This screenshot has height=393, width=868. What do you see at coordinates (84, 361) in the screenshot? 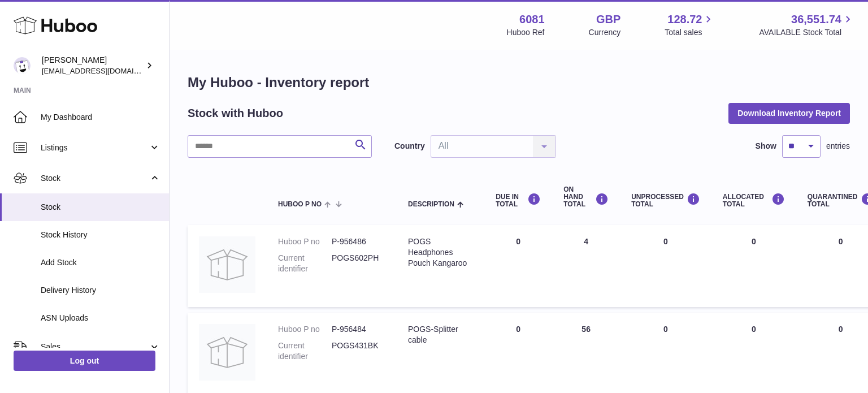
I see `a: Log out` at bounding box center [84, 361].